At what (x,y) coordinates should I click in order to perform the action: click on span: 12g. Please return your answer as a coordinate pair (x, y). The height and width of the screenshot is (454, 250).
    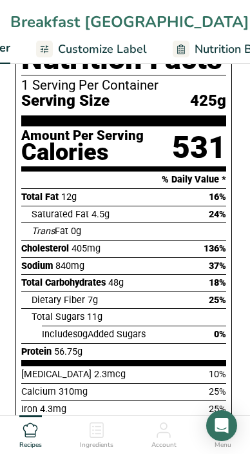
    Looking at the image, I should click on (69, 196).